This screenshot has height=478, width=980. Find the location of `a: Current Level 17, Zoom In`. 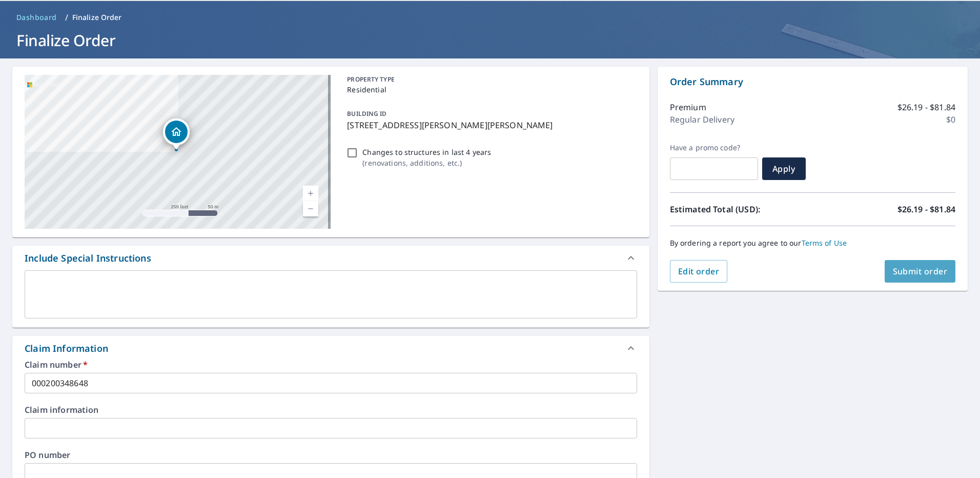

a: Current Level 17, Zoom In is located at coordinates (311, 193).